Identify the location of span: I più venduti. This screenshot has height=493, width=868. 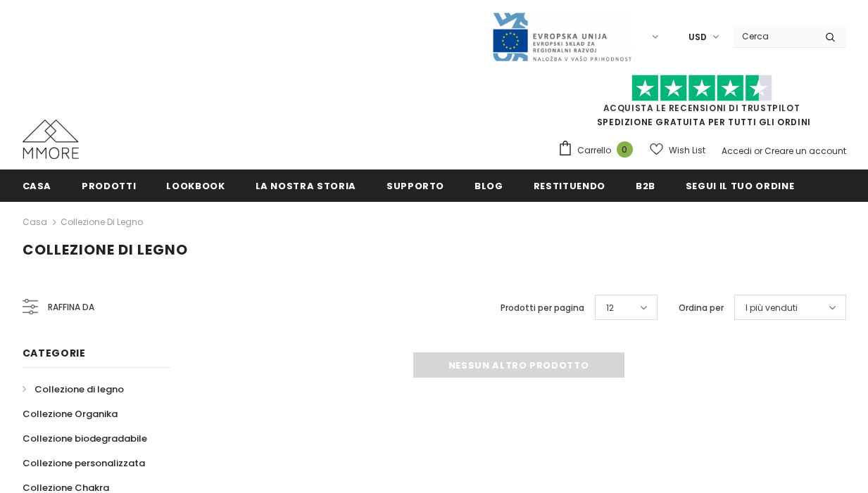
(771, 308).